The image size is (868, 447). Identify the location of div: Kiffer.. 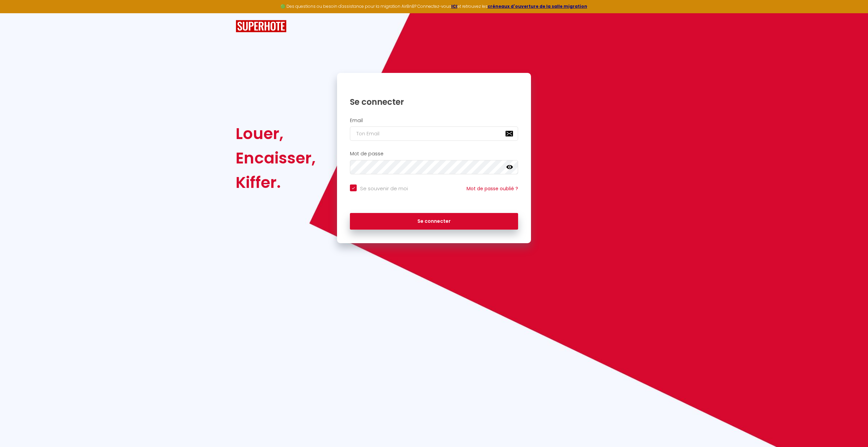
(275, 183).